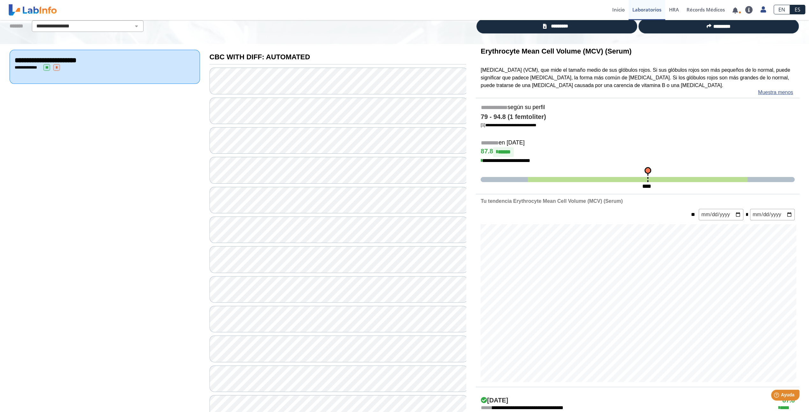  I want to click on h4: 79 - 94.8 (1 femtoliter), so click(638, 117).